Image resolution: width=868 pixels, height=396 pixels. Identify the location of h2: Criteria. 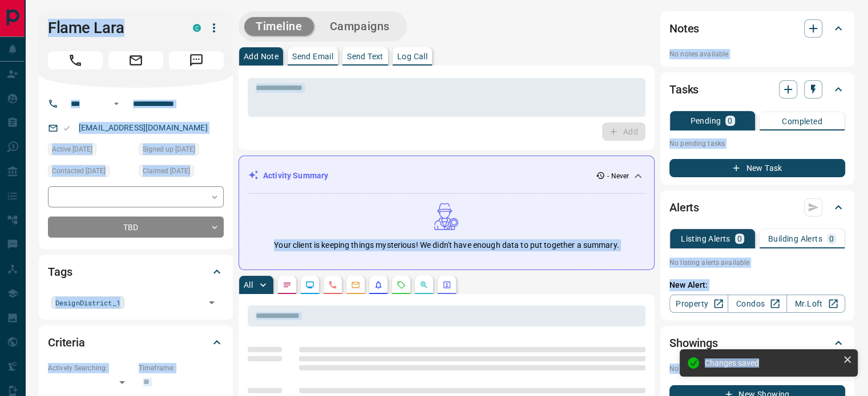
(66, 343).